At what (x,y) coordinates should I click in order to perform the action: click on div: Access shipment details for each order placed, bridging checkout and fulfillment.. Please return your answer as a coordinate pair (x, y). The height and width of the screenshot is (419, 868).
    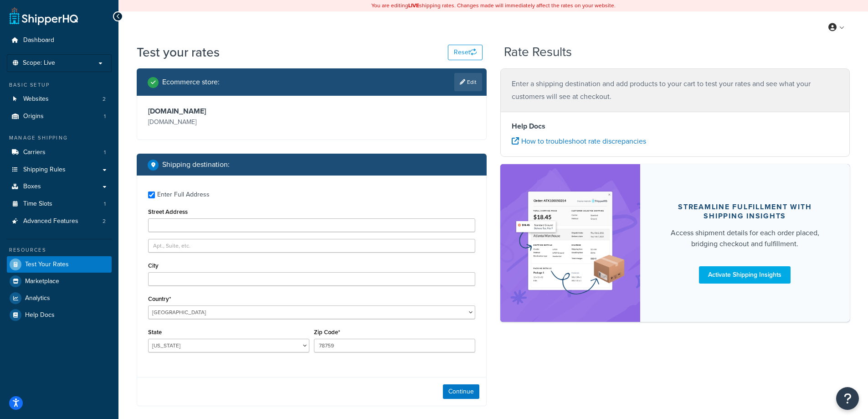
    Looking at the image, I should click on (745, 239).